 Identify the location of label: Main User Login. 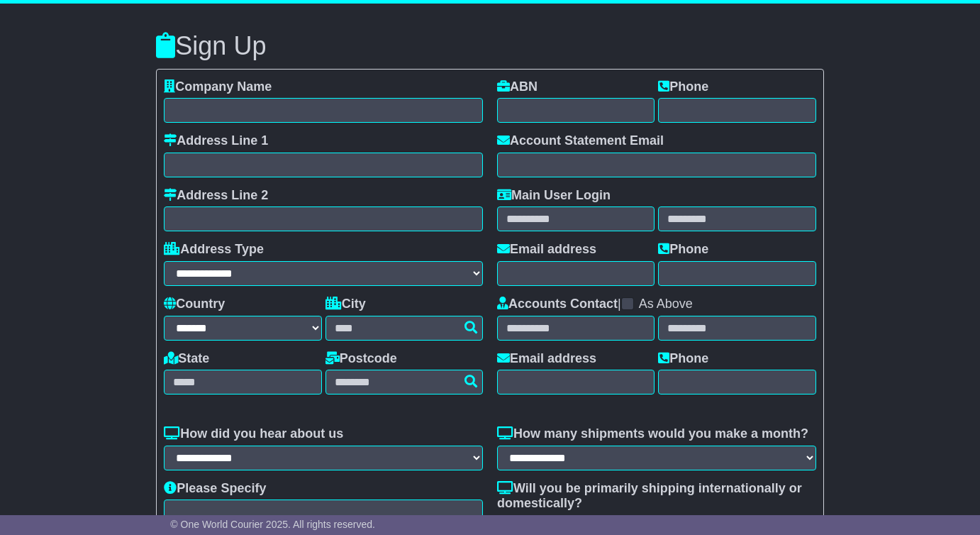
(554, 195).